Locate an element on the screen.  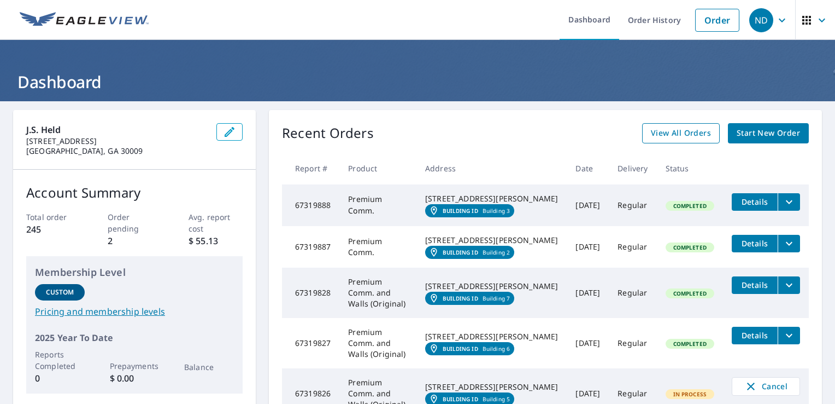
p: 2025 Year To Date is located at coordinates (135, 337).